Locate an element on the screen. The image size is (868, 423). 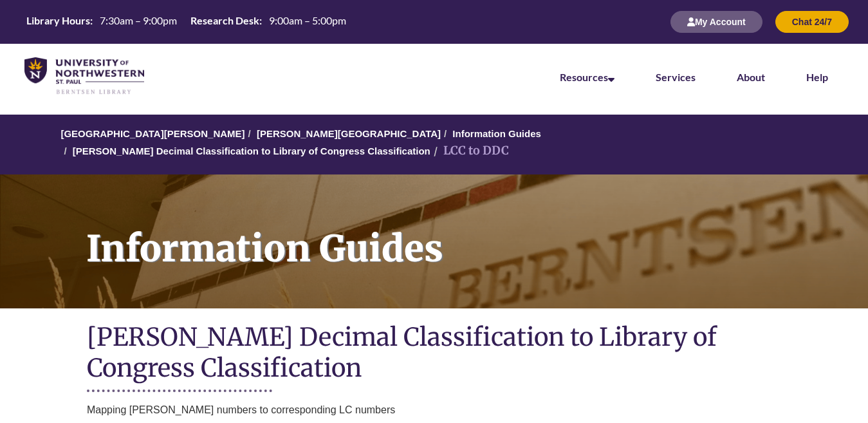
th: Research Desk: is located at coordinates (225, 20).